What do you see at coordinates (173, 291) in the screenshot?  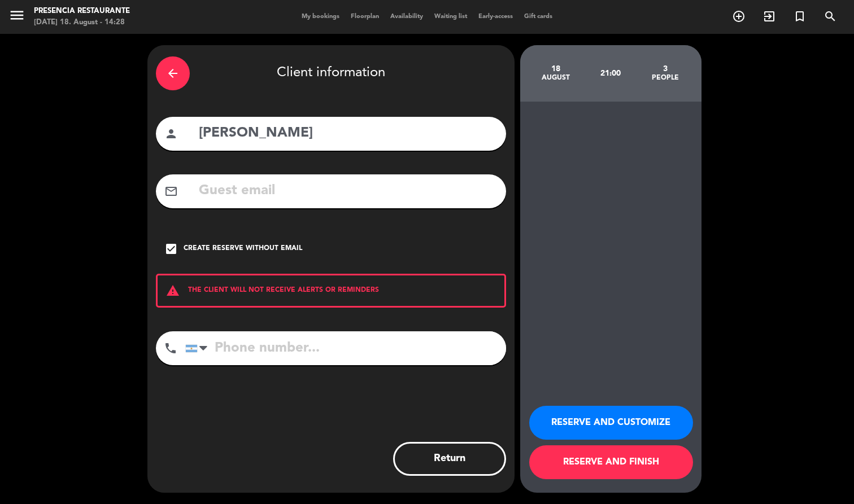 I see `i: warning` at bounding box center [173, 291].